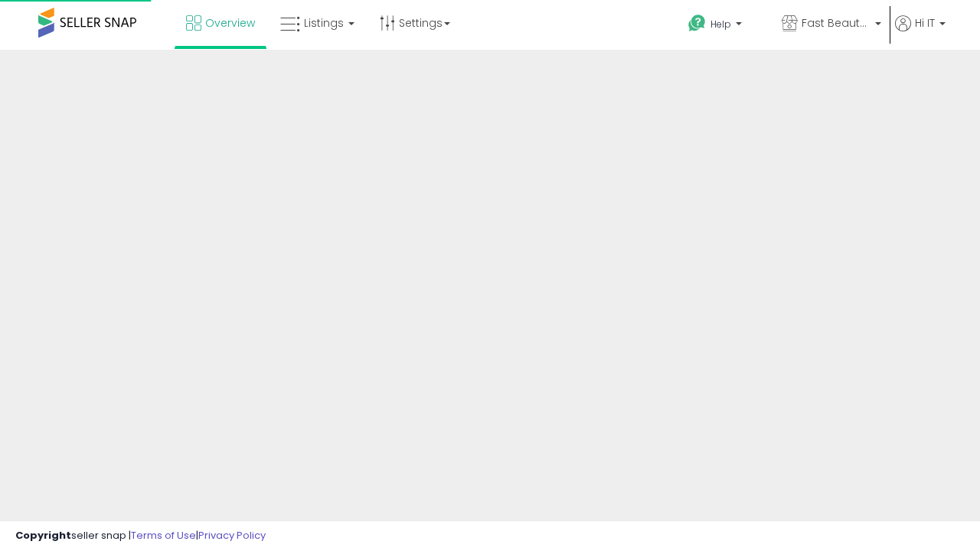 Image resolution: width=980 pixels, height=551 pixels. I want to click on a: Hi IT, so click(920, 32).